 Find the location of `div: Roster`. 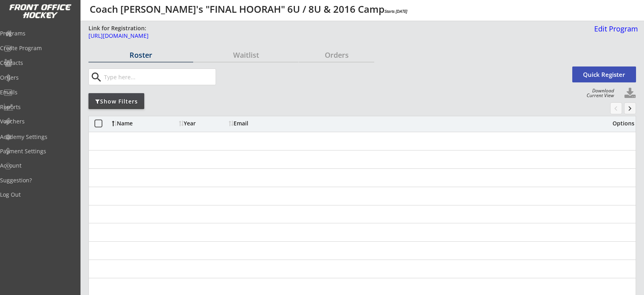

div: Roster is located at coordinates (140, 55).